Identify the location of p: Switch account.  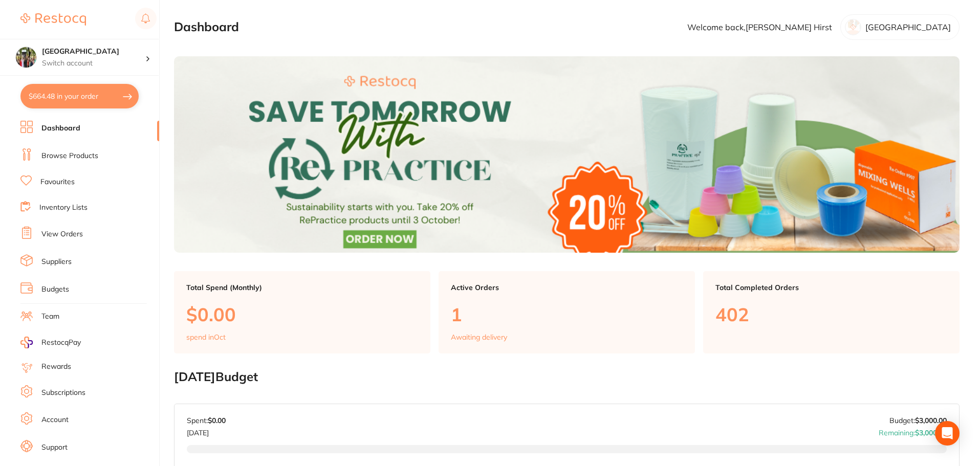
(94, 63).